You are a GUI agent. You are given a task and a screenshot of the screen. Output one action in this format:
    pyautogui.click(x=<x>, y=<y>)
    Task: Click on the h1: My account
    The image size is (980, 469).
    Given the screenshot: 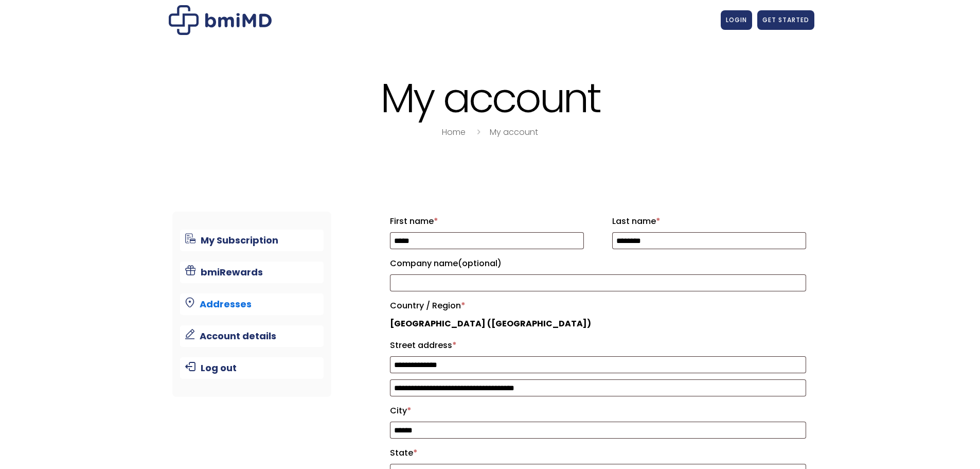 What is the action you would take?
    pyautogui.click(x=490, y=98)
    